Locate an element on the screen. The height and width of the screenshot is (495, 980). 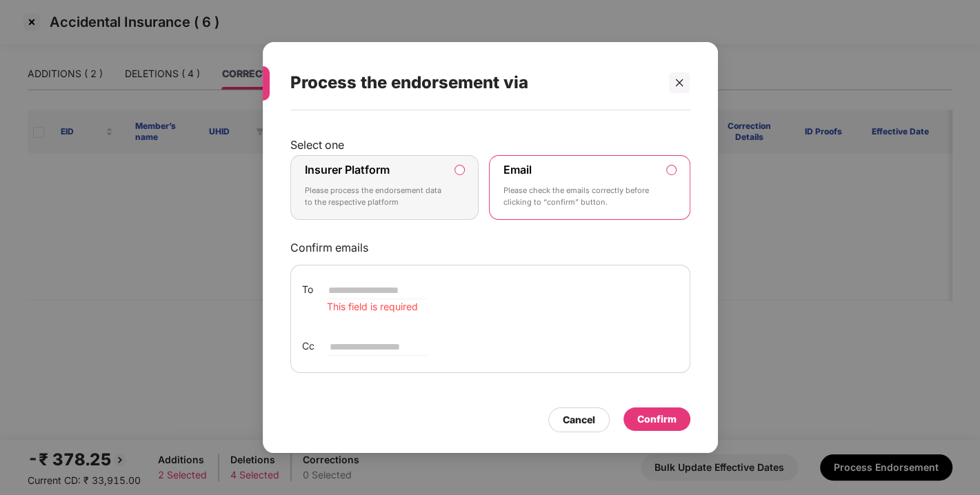
div: Confirm is located at coordinates (656, 419).